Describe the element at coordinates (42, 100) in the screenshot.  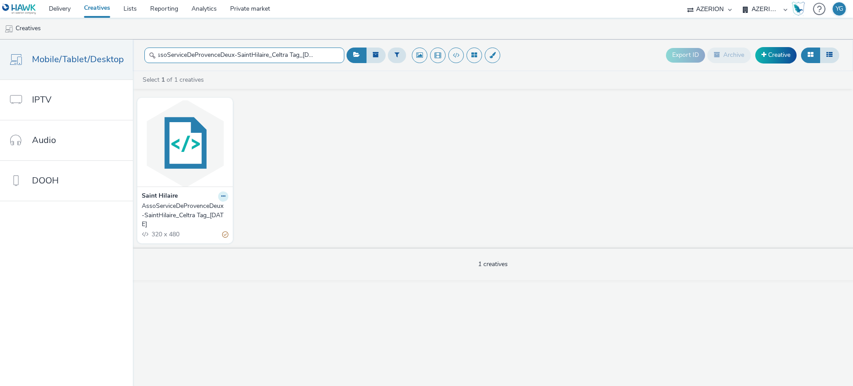
I see `span: IPTV` at that location.